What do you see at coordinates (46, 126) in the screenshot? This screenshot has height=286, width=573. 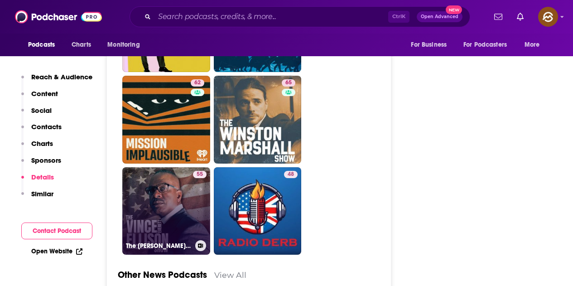 I see `p: Contacts` at bounding box center [46, 126].